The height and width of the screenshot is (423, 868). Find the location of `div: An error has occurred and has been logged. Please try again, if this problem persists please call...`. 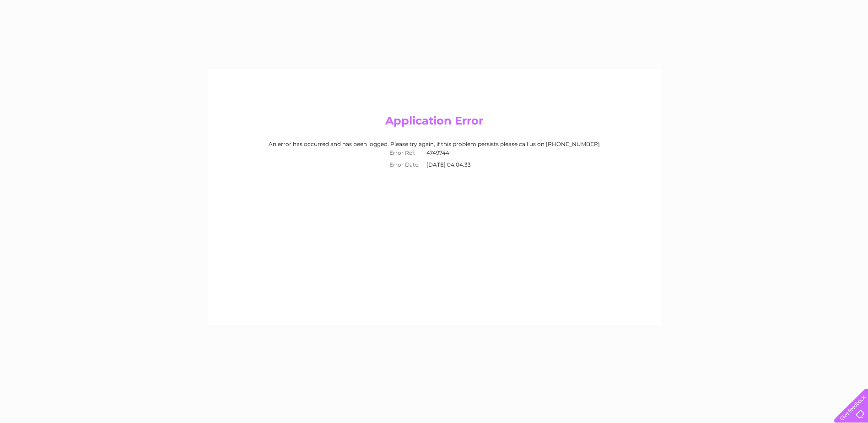

div: An error has occurred and has been logged. Please try again, if this problem persists please call... is located at coordinates (434, 156).